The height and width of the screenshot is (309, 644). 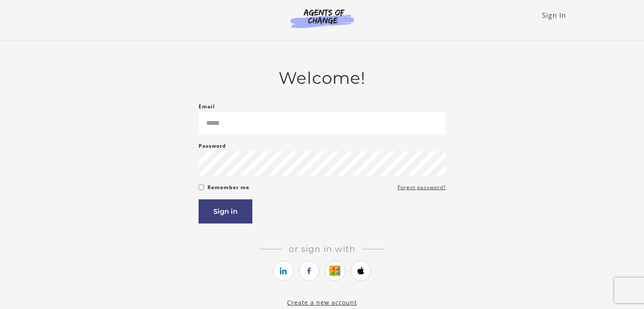 I want to click on a: https://courses.thinkific.com/users/auth/apple?ss%5Breferral%5D=&ss%5Buser_return_to%5D=&ss%5Bvis..., so click(x=360, y=271).